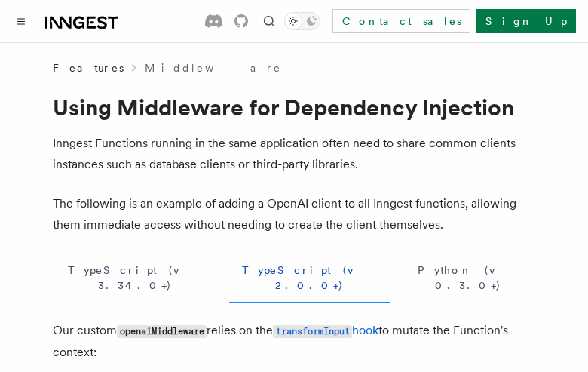  I want to click on h1: Using Middleware for Dependency Injection, so click(294, 107).